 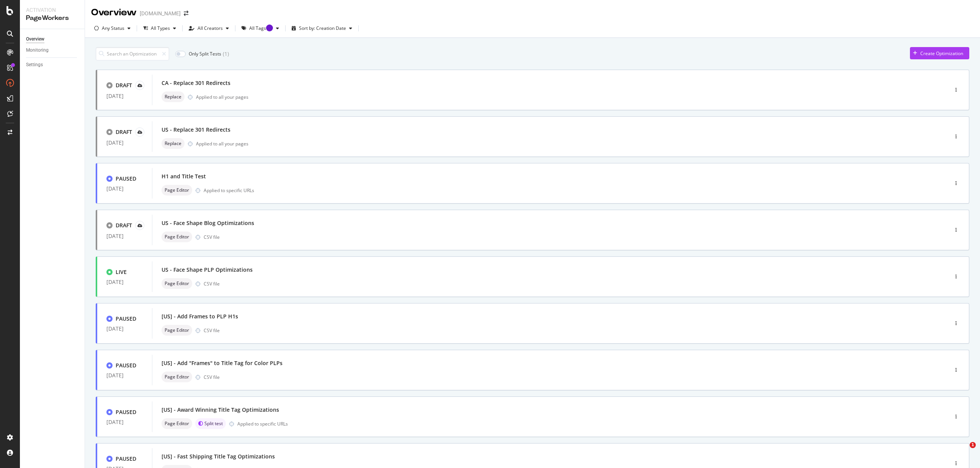 What do you see at coordinates (213, 423) in the screenshot?
I see `span: Split test` at bounding box center [213, 423].